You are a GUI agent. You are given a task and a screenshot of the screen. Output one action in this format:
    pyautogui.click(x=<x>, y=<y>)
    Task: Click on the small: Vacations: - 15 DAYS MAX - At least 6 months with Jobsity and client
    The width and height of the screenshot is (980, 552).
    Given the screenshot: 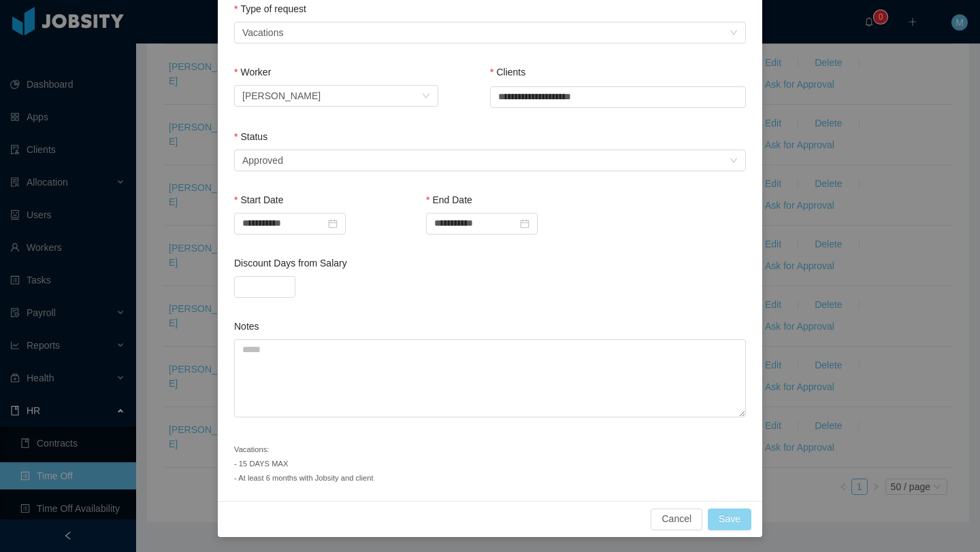 What is the action you would take?
    pyautogui.click(x=303, y=463)
    